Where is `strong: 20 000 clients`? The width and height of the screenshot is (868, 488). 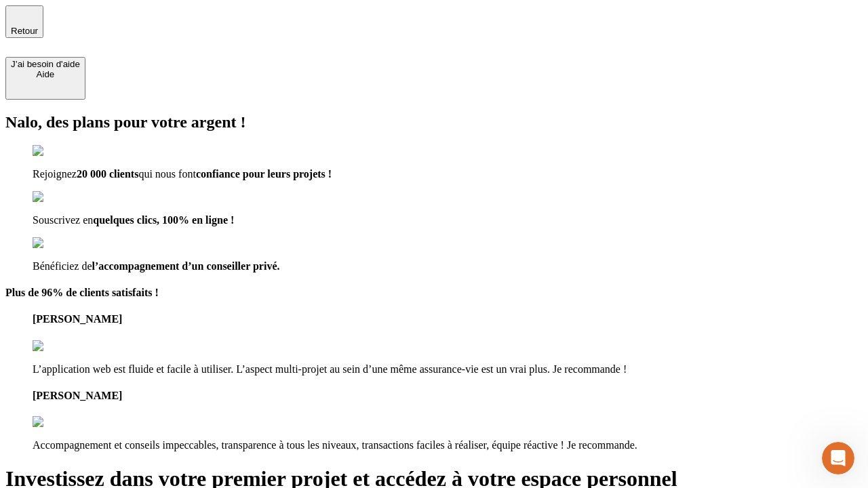
strong: 20 000 clients is located at coordinates (108, 174).